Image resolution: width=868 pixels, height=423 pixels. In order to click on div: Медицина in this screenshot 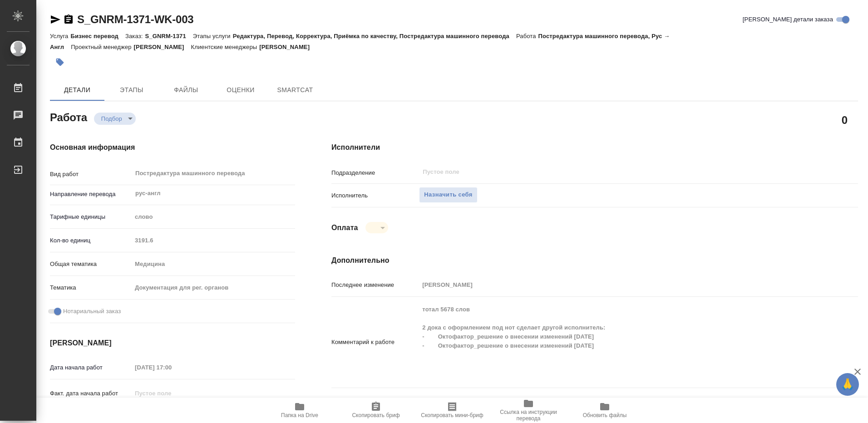, I will do `click(213, 264)`.